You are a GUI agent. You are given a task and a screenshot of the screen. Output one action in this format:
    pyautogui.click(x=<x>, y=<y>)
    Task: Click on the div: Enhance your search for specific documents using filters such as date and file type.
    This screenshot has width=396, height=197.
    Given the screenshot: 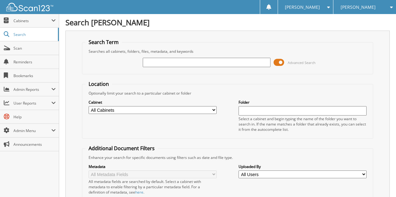 What is the action you would take?
    pyautogui.click(x=227, y=158)
    